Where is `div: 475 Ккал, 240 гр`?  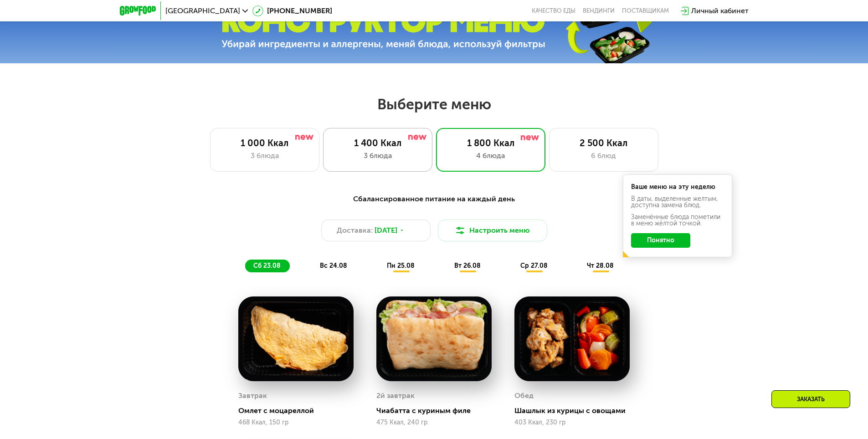 div: 475 Ккал, 240 гр is located at coordinates (434, 422).